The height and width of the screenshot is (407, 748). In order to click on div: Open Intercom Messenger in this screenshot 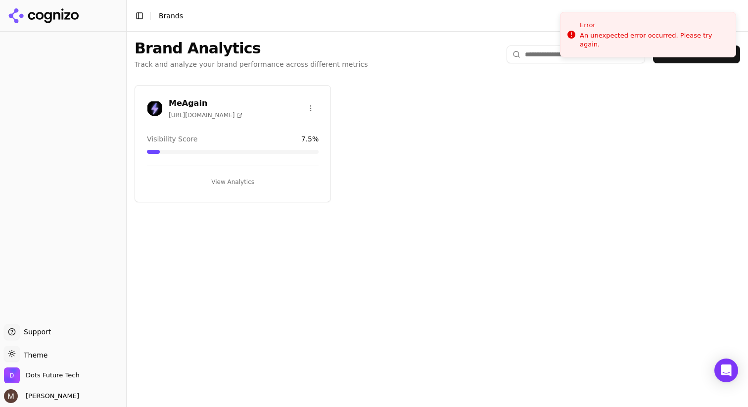, I will do `click(726, 371)`.